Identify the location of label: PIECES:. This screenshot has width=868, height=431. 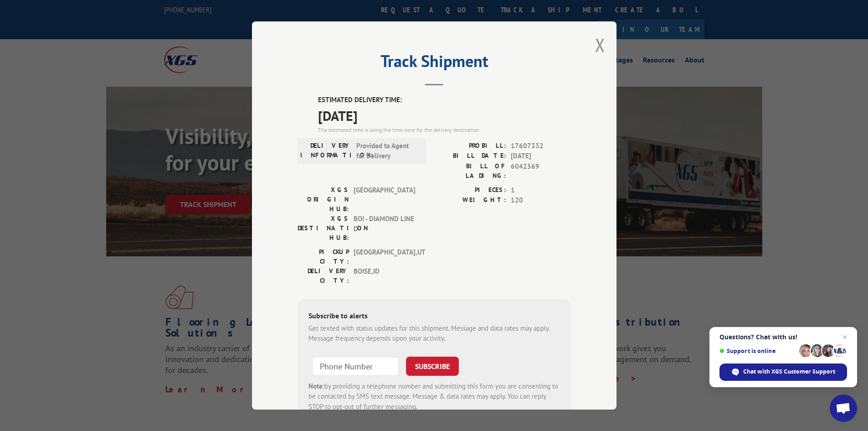
(470, 190).